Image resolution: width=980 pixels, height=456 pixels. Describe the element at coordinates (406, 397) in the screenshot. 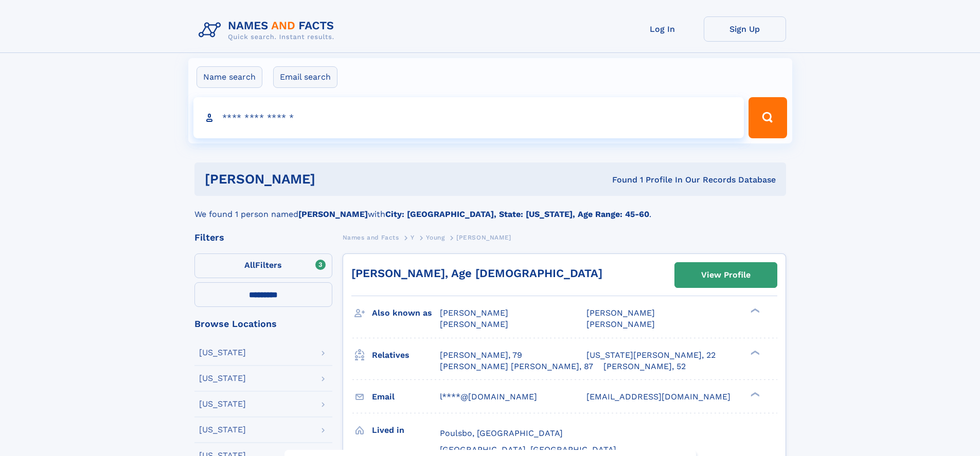

I see `h3: Email` at that location.